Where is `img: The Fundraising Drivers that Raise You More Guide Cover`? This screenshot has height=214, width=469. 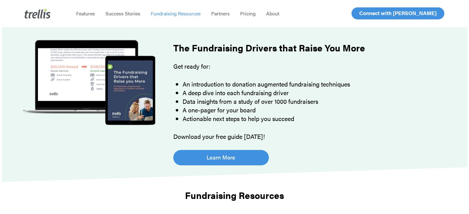
img: The Fundraising Drivers that Raise You More Guide Cover is located at coordinates (89, 83).